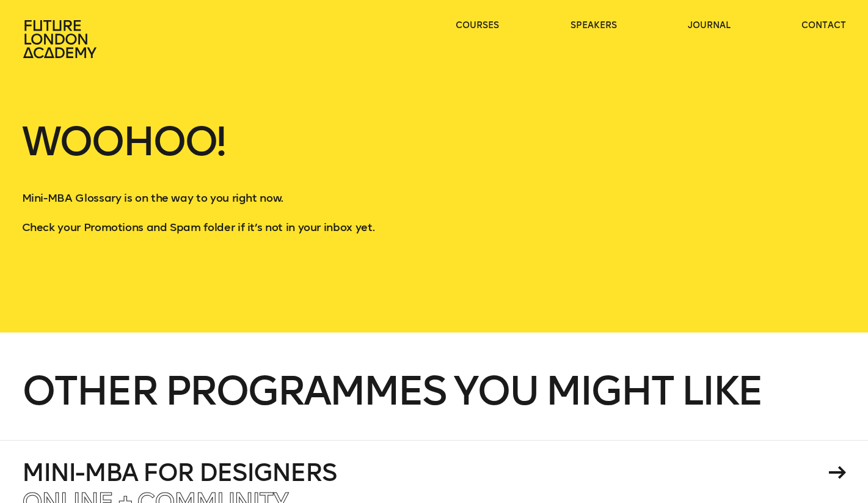 The height and width of the screenshot is (503, 868). I want to click on a: contact, so click(823, 26).